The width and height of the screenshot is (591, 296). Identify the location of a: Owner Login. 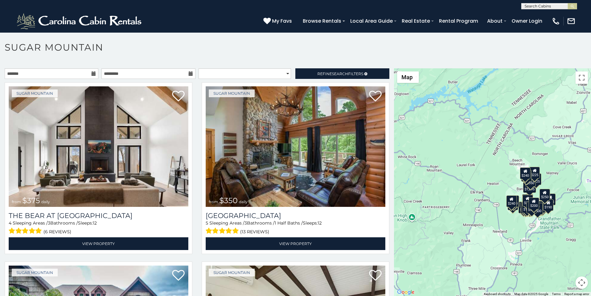
(527, 21).